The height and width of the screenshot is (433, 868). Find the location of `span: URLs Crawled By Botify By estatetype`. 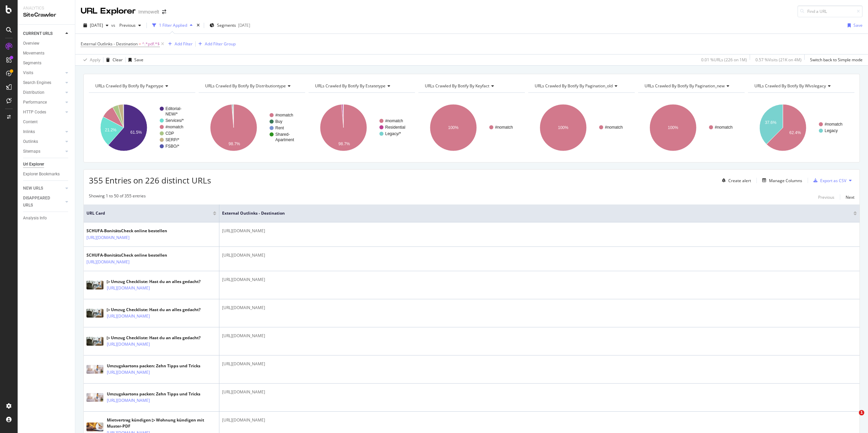

span: URLs Crawled By Botify By estatetype is located at coordinates (350, 85).